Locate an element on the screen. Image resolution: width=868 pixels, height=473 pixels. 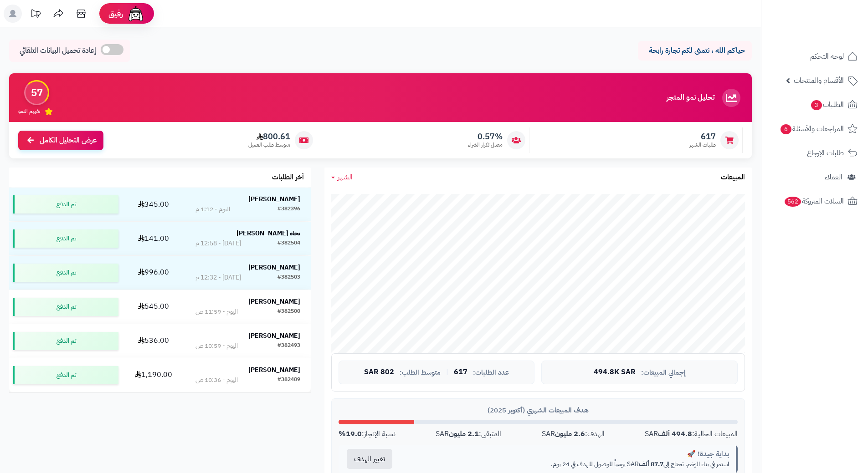
a: الشهر is located at coordinates (342, 177).